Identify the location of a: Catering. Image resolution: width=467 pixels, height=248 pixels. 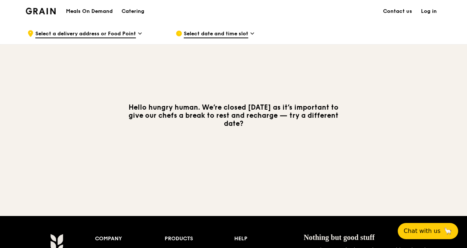
(133, 11).